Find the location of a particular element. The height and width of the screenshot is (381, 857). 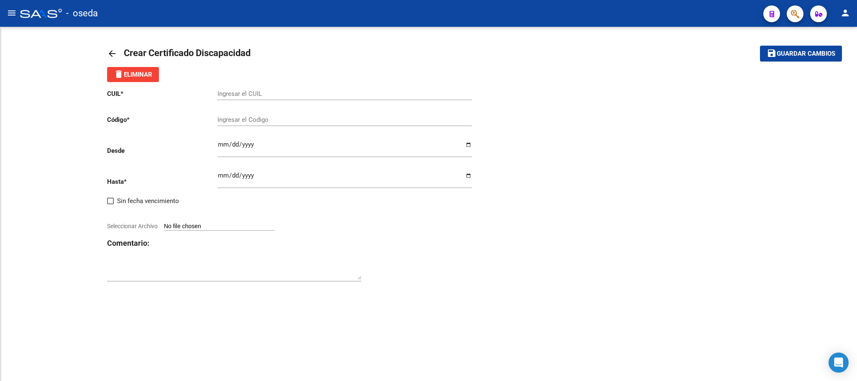

mat-icon: save is located at coordinates (772, 53).